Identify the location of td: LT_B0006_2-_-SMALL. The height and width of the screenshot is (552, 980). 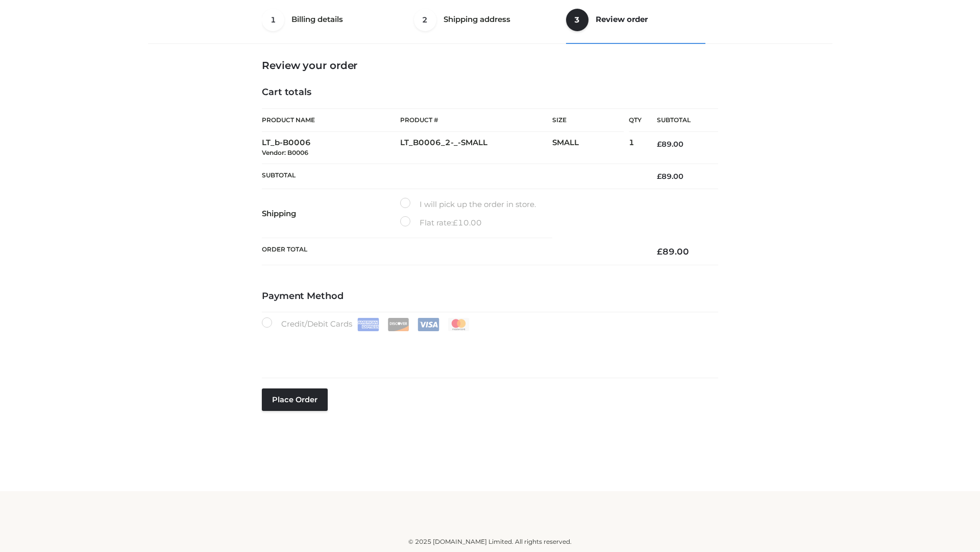
(477, 148).